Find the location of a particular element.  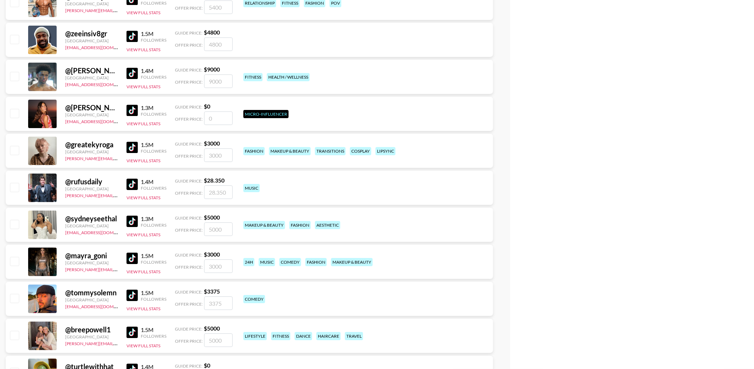

div: dance is located at coordinates (303, 336).